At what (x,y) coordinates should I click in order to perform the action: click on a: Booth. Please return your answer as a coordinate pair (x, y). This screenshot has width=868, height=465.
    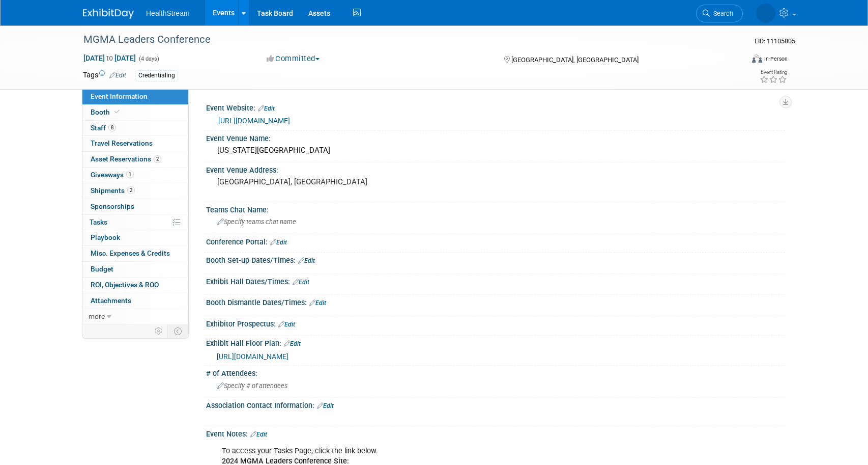
    Looking at the image, I should click on (136, 112).